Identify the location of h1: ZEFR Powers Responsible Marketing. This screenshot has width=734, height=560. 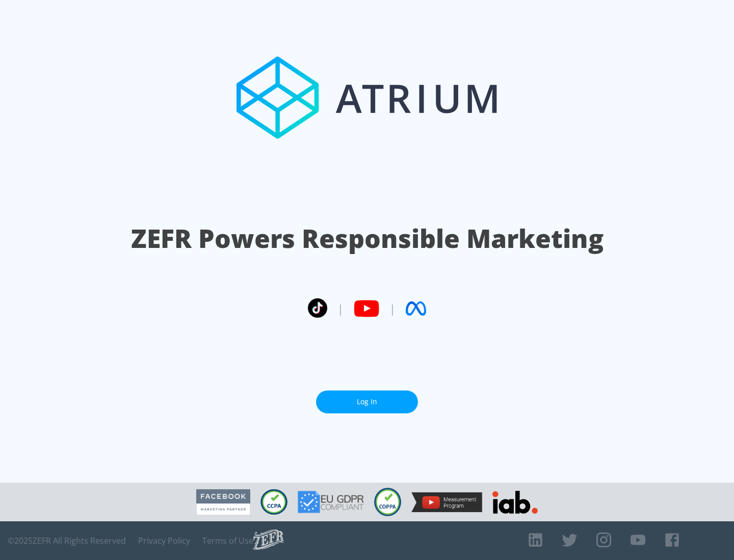
(367, 238).